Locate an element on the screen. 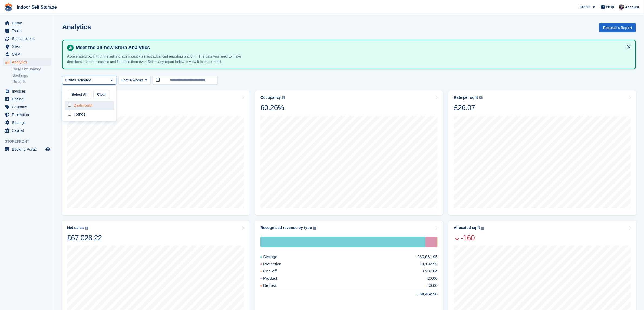  div: Product is located at coordinates (275, 279).